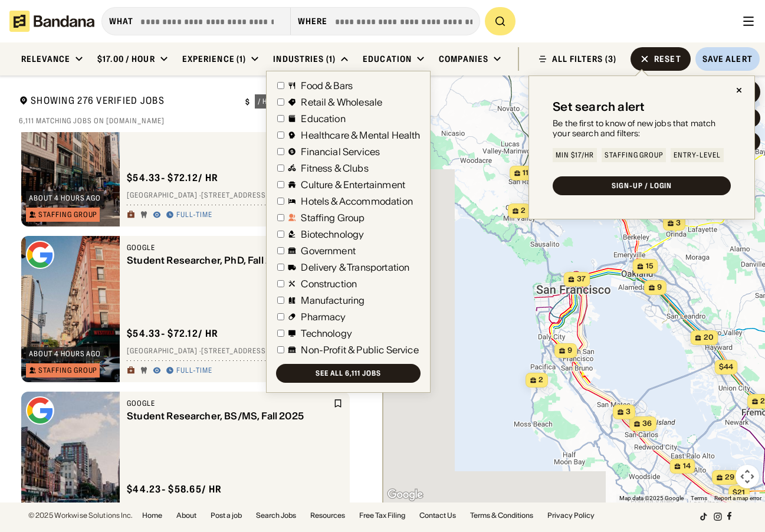 This screenshot has height=532, width=765. What do you see at coordinates (348, 373) in the screenshot?
I see `div: See all 6,111 jobs` at bounding box center [348, 373].